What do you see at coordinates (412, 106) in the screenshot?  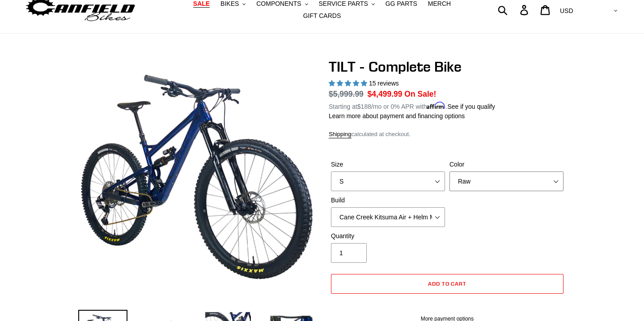 I see `p: Starting at /mo or 0% APR with .` at bounding box center [412, 106].